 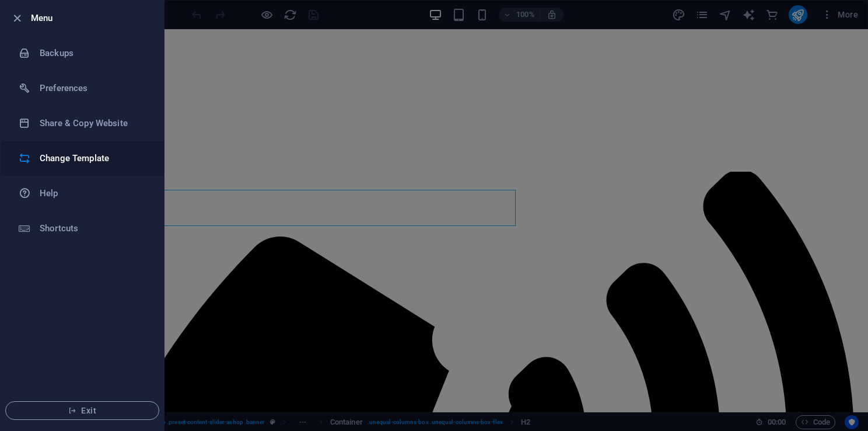 What do you see at coordinates (93, 53) in the screenshot?
I see `h6: Backups` at bounding box center [93, 53].